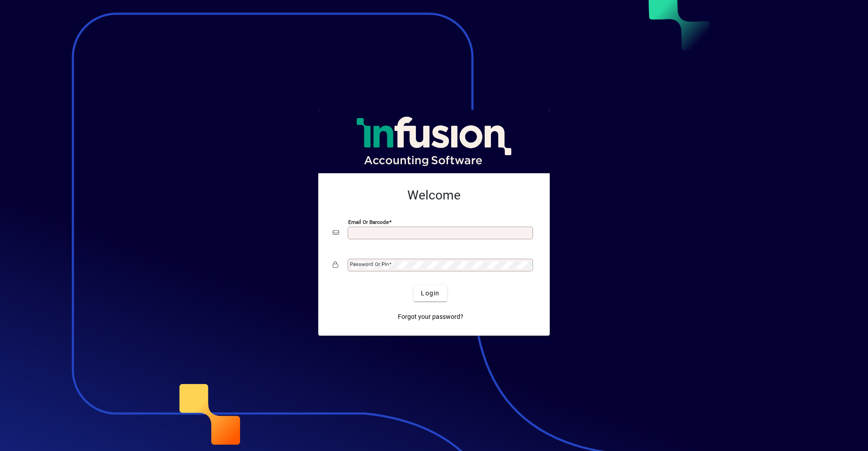  I want to click on a: Forgot your password?, so click(430, 317).